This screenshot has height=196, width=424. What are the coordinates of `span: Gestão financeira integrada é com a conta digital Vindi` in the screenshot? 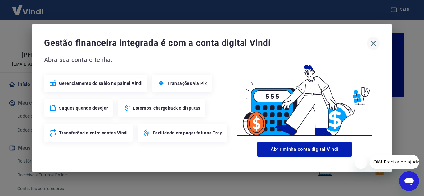 It's located at (205, 43).